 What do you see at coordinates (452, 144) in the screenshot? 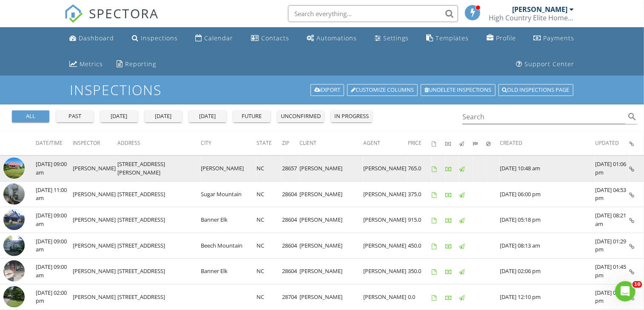
I see `th: Paid: Not sorted.` at bounding box center [452, 144].